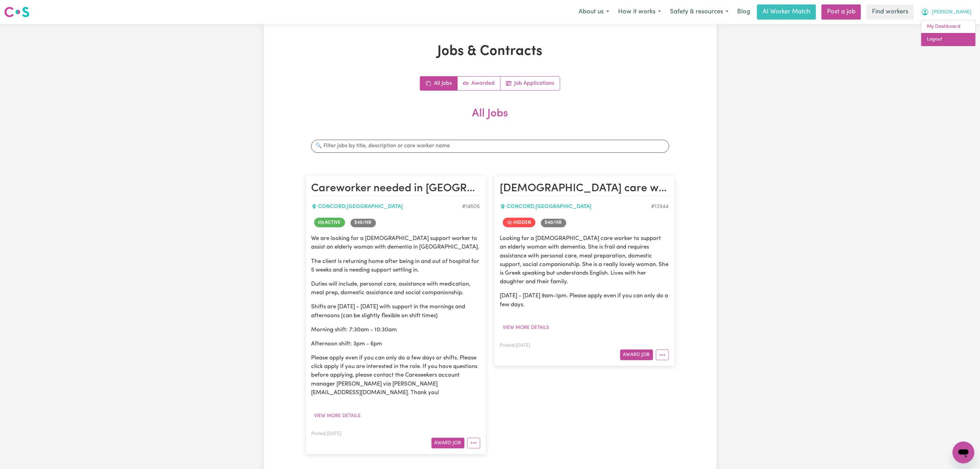 The height and width of the screenshot is (469, 980). What do you see at coordinates (699, 12) in the screenshot?
I see `button: Safety & resources` at bounding box center [699, 12].